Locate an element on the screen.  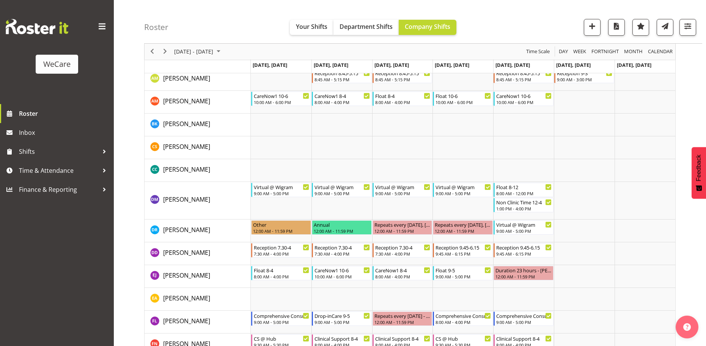
div: next period is located at coordinates (165, 52).